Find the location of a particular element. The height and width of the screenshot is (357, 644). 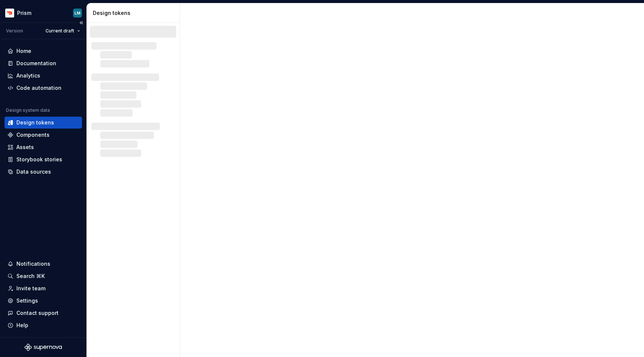

span: Current draft is located at coordinates (60, 31).